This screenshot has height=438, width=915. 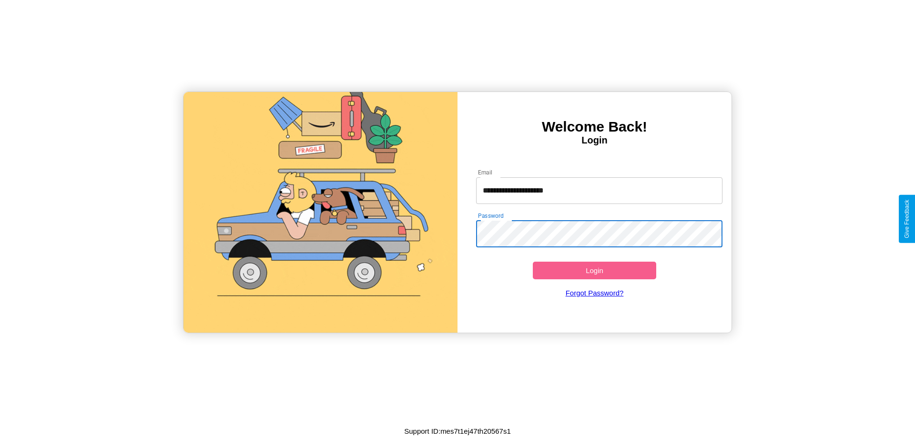 I want to click on img: gif, so click(x=320, y=212).